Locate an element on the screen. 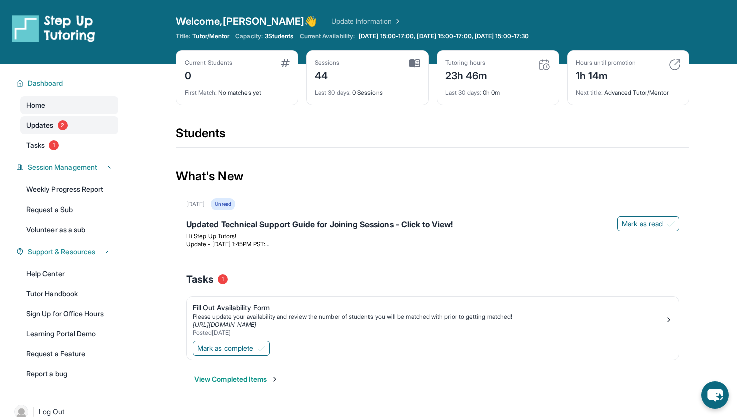 The width and height of the screenshot is (737, 417). div: What's New is located at coordinates (433, 176).